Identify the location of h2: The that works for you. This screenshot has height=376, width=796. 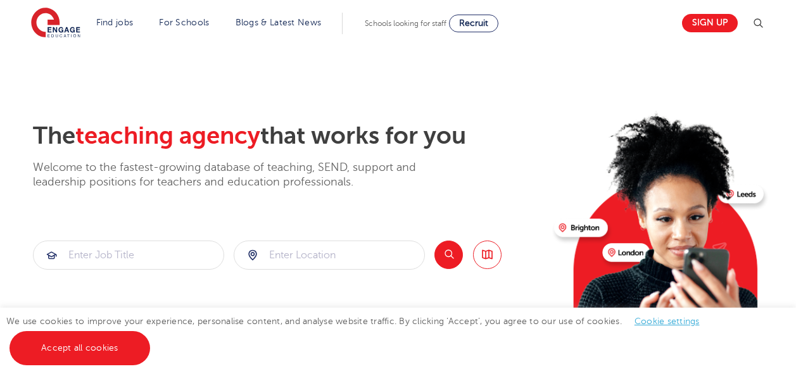
(288, 136).